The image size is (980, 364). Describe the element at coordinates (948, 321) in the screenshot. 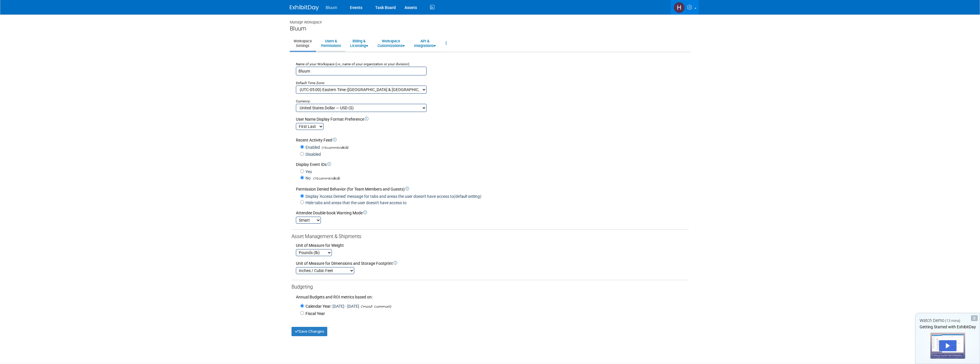

I see `div: Watch Demo` at that location.